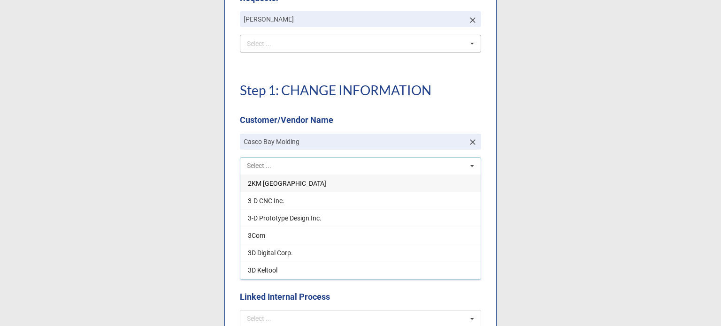  Describe the element at coordinates (354, 142) in the screenshot. I see `p: Casco Bay Molding` at that location.